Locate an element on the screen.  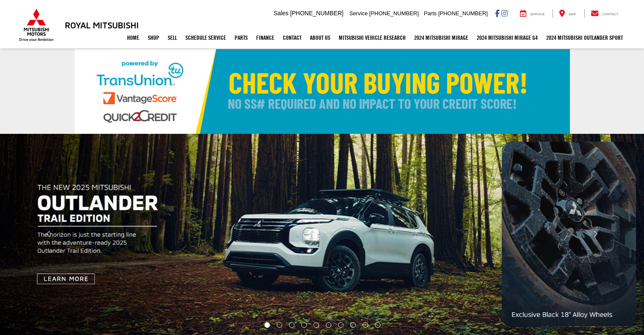
span: Parts is located at coordinates (430, 13).